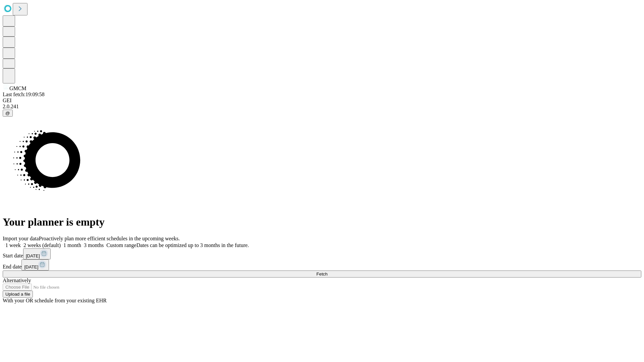 This screenshot has height=362, width=644. What do you see at coordinates (322, 100) in the screenshot?
I see `div: GEI` at bounding box center [322, 100].